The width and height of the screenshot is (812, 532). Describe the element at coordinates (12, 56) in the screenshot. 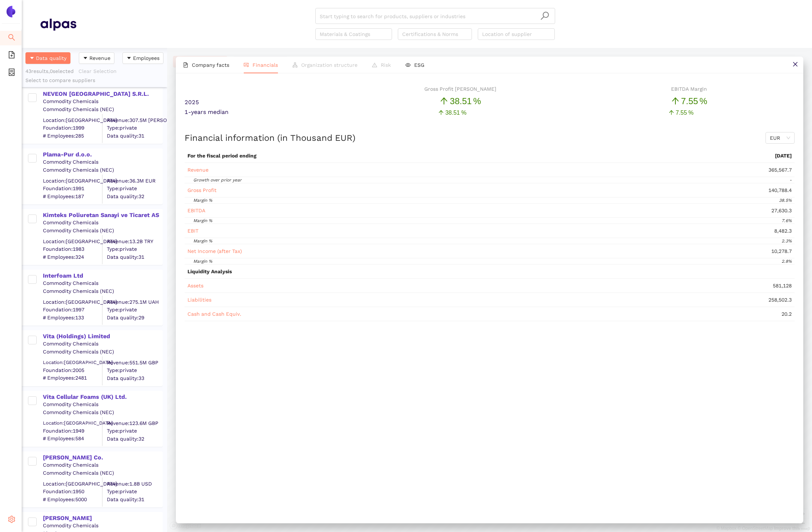

I see `span: file-add` at that location.